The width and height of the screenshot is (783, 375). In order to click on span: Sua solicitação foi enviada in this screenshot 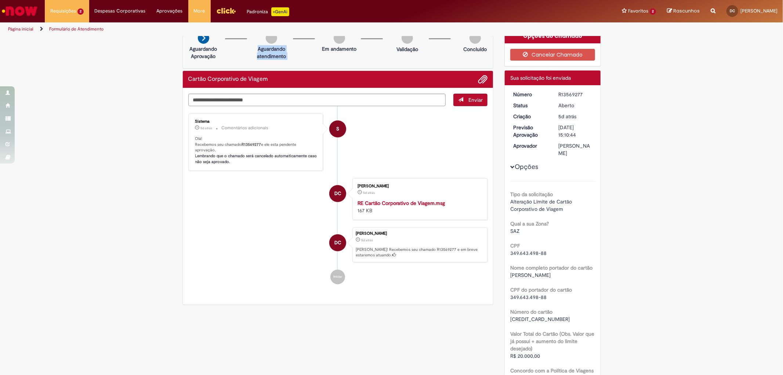, I will do `click(540, 78)`.